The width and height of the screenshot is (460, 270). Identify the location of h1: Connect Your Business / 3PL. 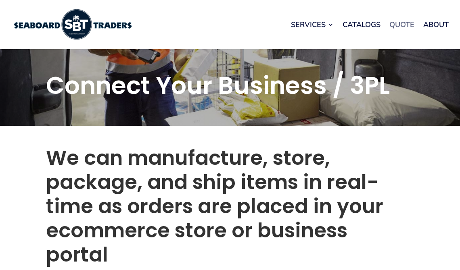
(230, 87).